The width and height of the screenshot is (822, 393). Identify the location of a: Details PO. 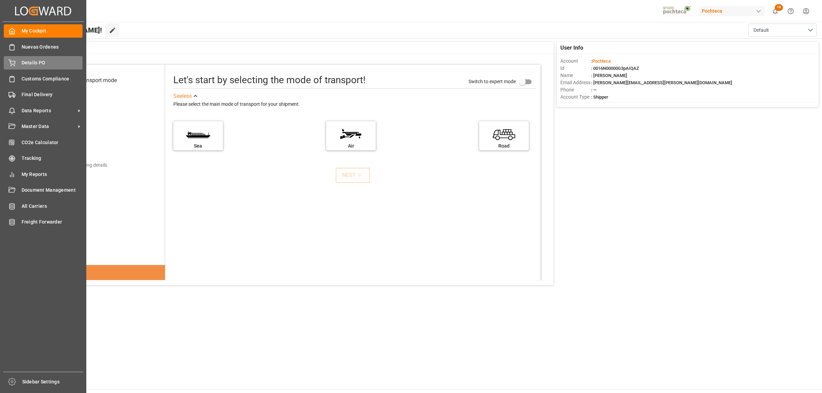
(43, 63).